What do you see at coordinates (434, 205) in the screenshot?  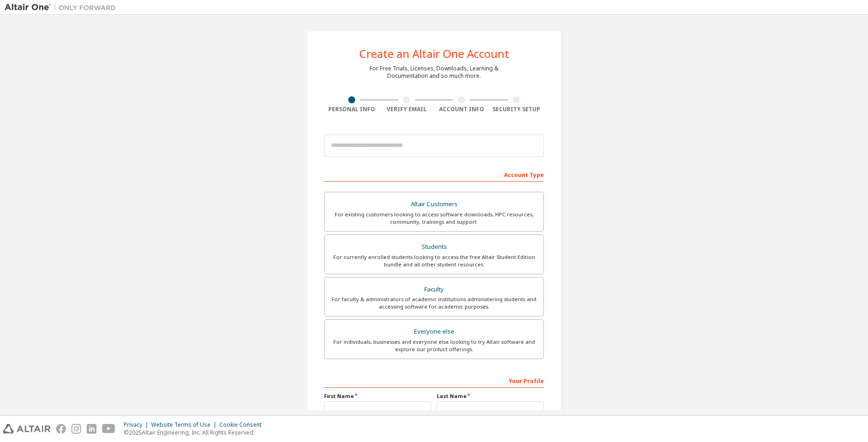 I see `div: Altair Customers` at bounding box center [434, 205].